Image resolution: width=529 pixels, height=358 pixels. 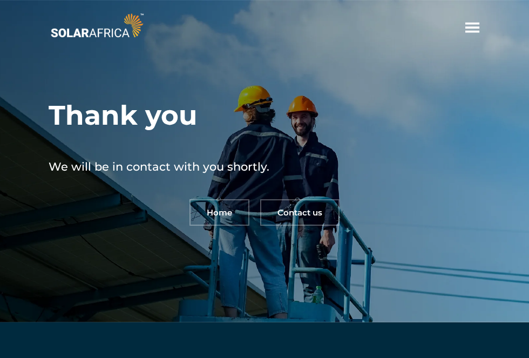 I want to click on span: Contact us, so click(x=300, y=212).